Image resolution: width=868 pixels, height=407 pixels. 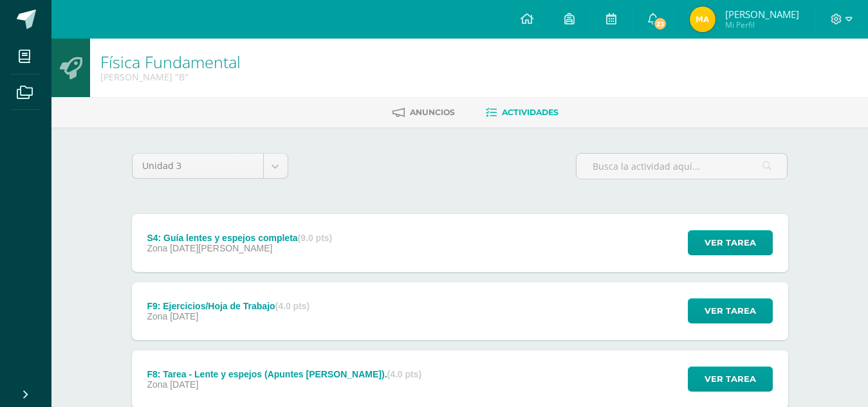 What do you see at coordinates (681, 166) in the screenshot?
I see `input: Busca la actividad aquí...` at bounding box center [681, 166].